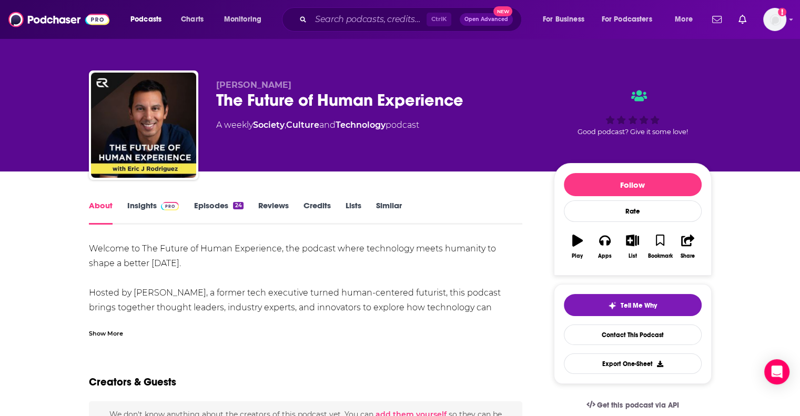 This screenshot has height=416, width=800. Describe the element at coordinates (486, 19) in the screenshot. I see `button: Open AdvancedNew` at that location.